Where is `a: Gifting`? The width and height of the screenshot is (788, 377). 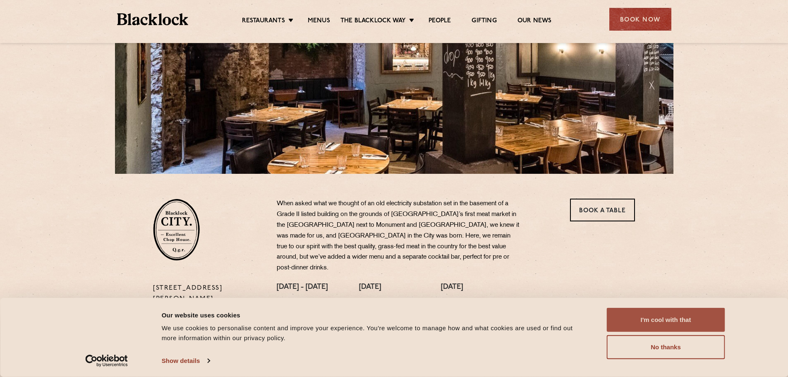 a: Gifting is located at coordinates (484, 22).